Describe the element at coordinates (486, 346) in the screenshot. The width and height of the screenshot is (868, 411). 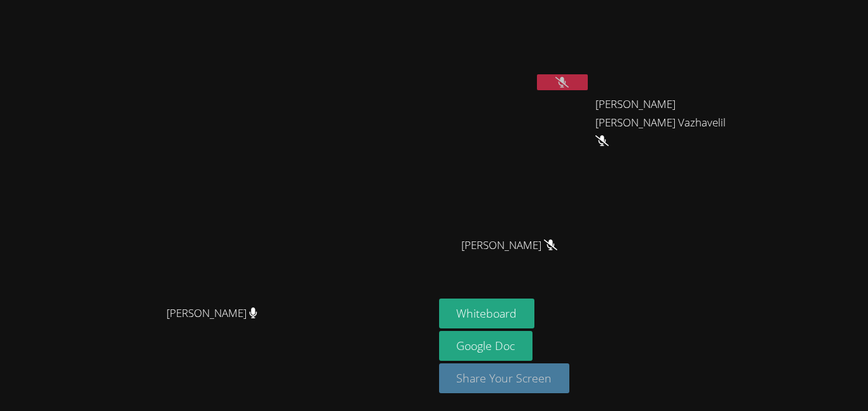
I see `a: Google Doc` at that location.